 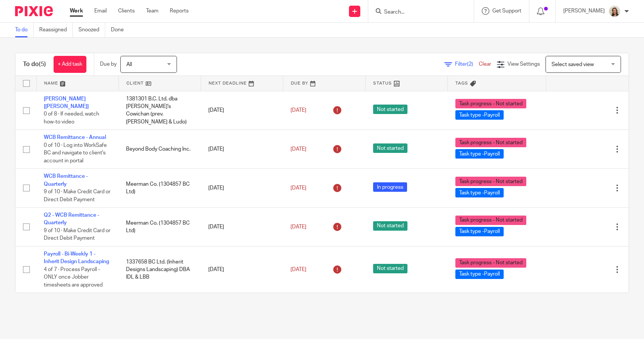 I want to click on span: Get Support, so click(x=507, y=11).